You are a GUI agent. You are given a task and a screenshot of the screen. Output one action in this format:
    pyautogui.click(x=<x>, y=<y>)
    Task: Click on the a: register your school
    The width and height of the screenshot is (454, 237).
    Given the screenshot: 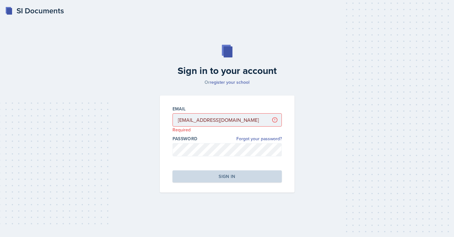 What is the action you would take?
    pyautogui.click(x=229, y=82)
    